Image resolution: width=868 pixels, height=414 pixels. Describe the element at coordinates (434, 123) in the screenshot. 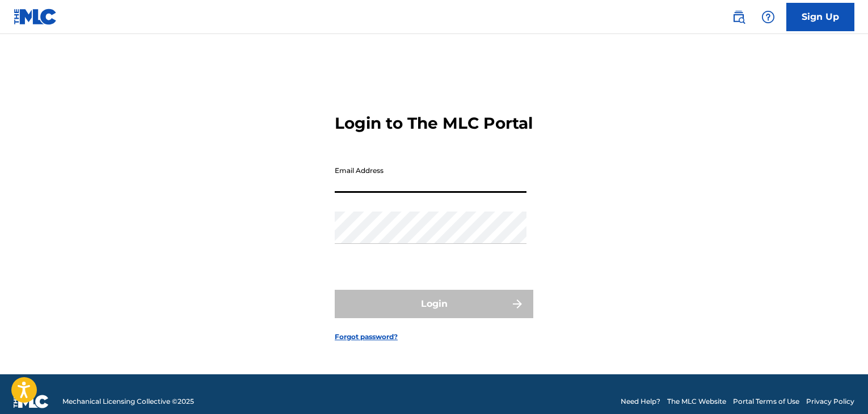

I see `h3: Login to The MLC Portal` at that location.